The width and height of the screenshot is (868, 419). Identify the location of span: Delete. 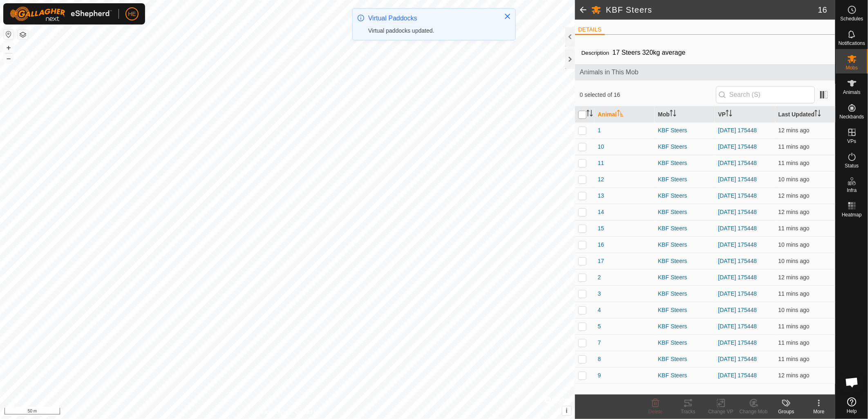
(656, 412).